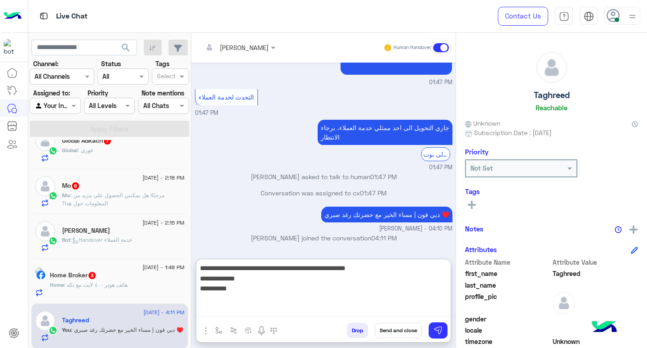 The width and height of the screenshot is (647, 348). Describe the element at coordinates (107, 141) in the screenshot. I see `span: 7` at that location.